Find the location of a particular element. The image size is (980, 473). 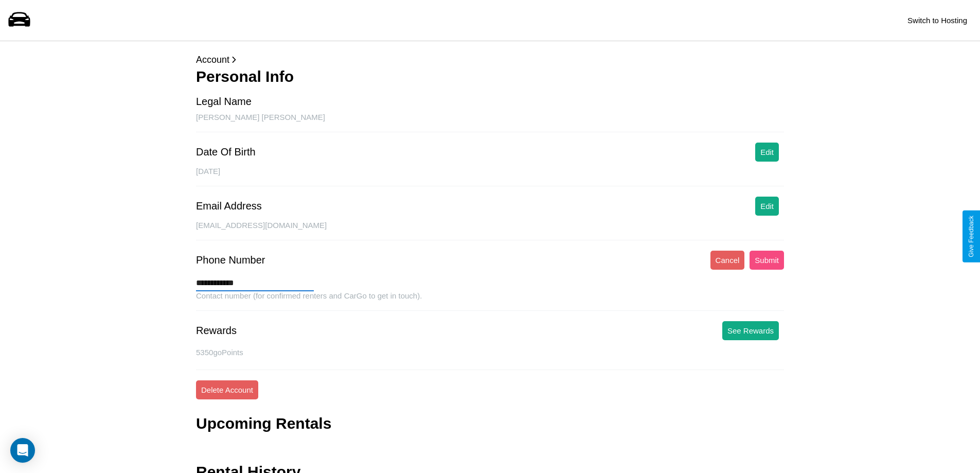

div: Legal Name is located at coordinates (224, 102).